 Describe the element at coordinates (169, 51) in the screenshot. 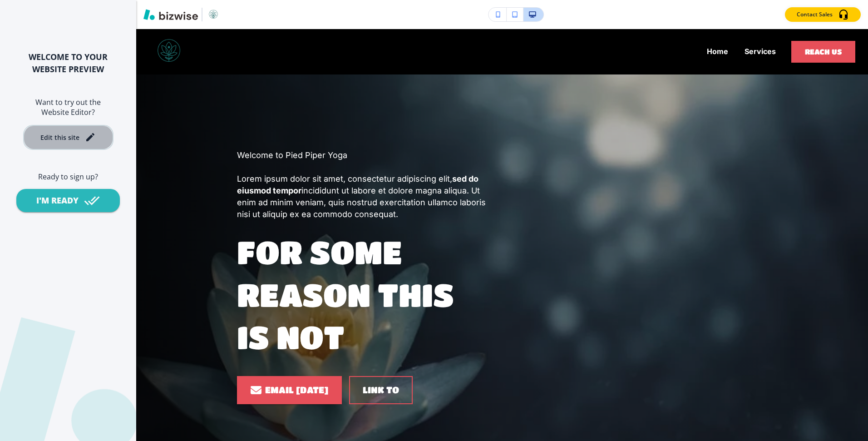

I see `img: Pied Piper` at that location.